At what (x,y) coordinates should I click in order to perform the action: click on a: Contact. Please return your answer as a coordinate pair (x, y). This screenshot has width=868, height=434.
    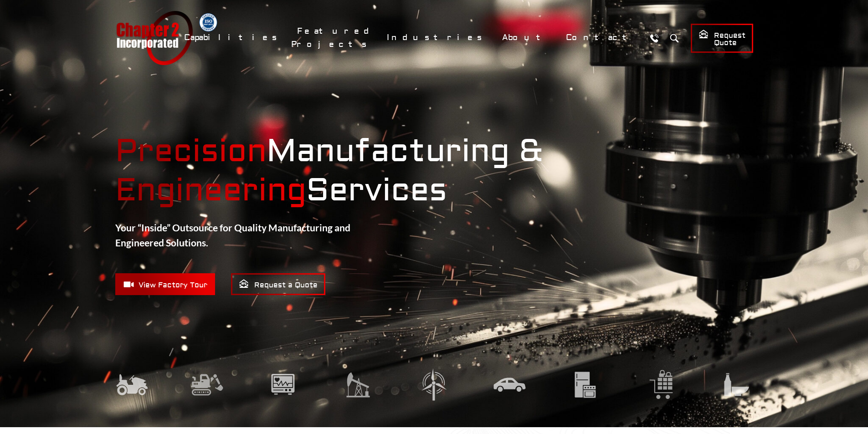
    Looking at the image, I should click on (600, 37).